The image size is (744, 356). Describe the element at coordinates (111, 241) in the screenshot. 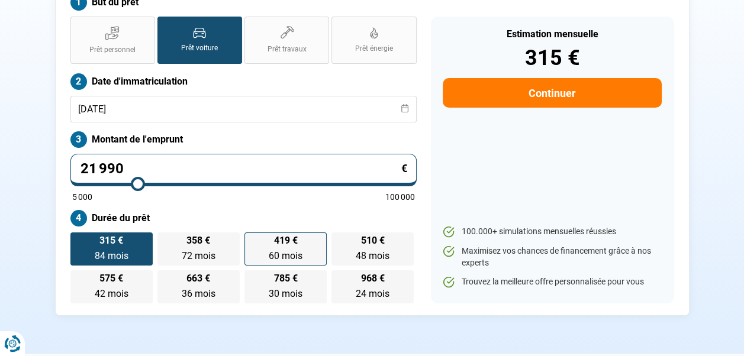

I see `span: 315 €` at that location.